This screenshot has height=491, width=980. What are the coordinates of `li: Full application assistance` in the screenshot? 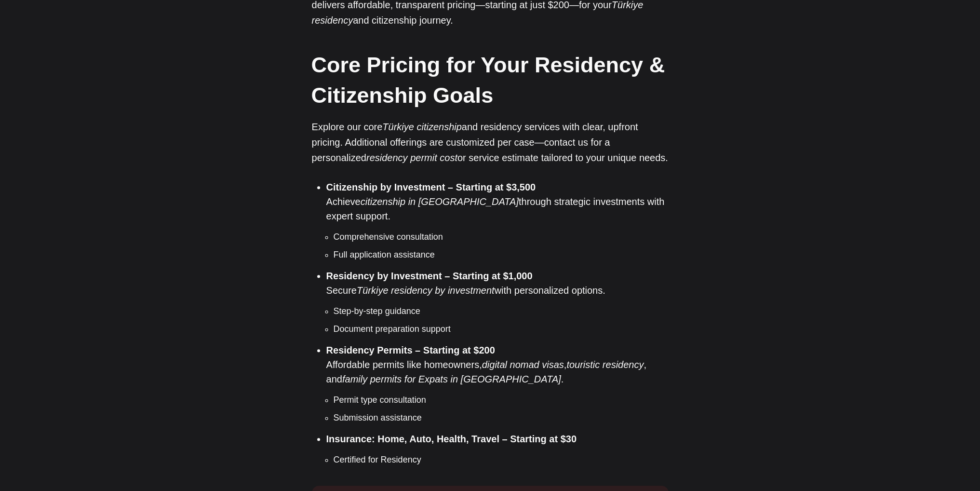 It's located at (501, 254).